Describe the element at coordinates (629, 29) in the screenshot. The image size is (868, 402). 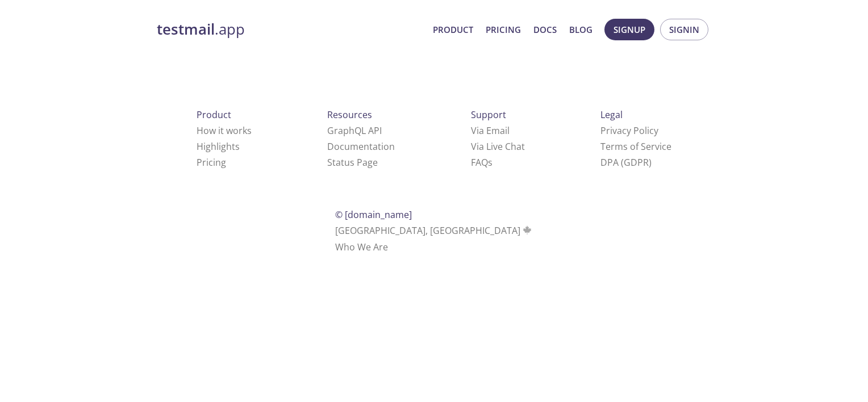
I see `button: Signup` at that location.